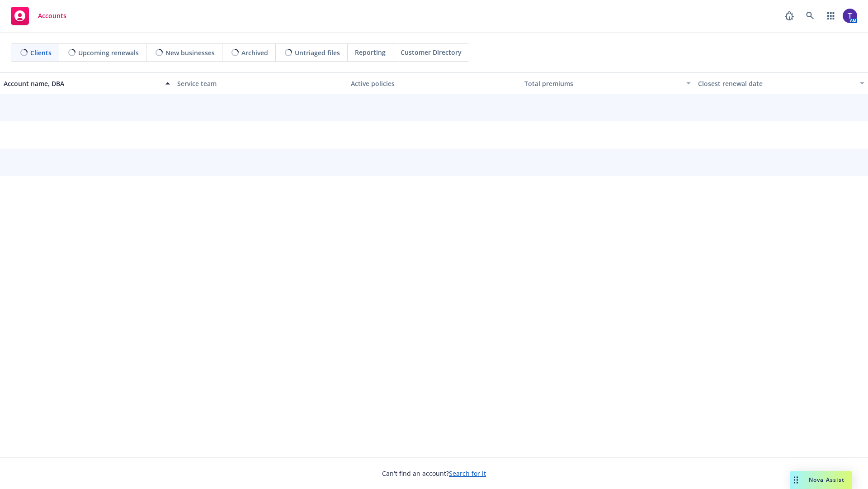  What do you see at coordinates (434, 473) in the screenshot?
I see `span: Can't find an account?` at bounding box center [434, 473].